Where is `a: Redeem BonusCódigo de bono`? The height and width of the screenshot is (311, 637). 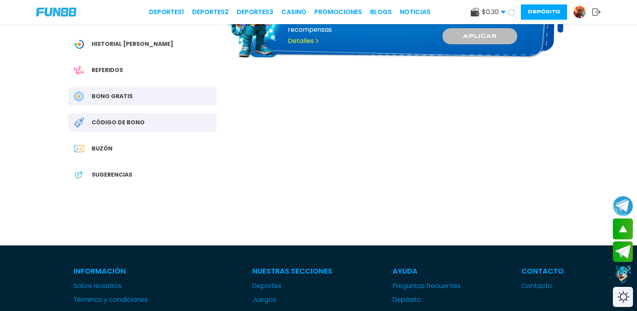 a: Redeem BonusCódigo de bono is located at coordinates (142, 122).